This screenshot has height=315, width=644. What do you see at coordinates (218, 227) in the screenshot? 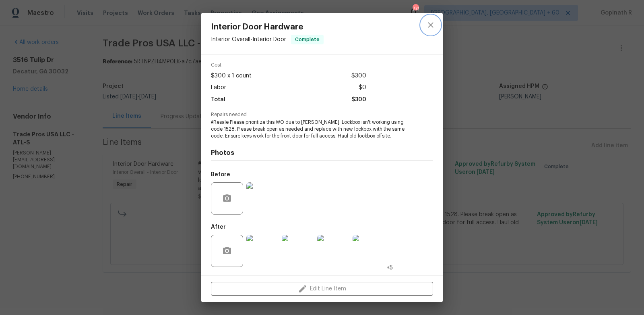
I see `h5: After` at bounding box center [218, 227].